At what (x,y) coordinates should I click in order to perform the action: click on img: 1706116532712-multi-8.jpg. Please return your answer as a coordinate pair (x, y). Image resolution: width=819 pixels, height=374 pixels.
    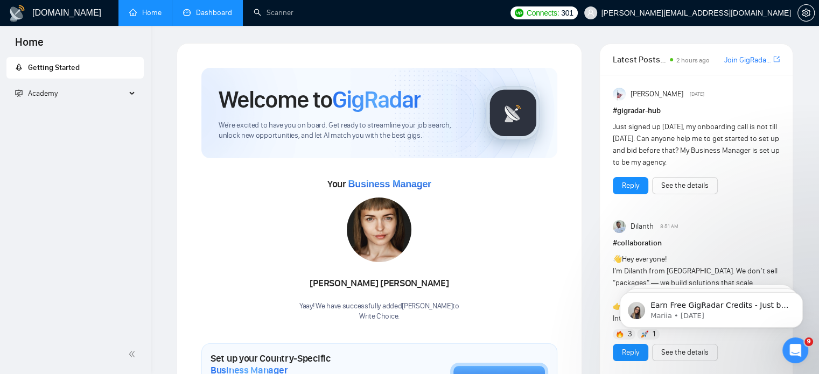
    Looking at the image, I should click on (379, 230).